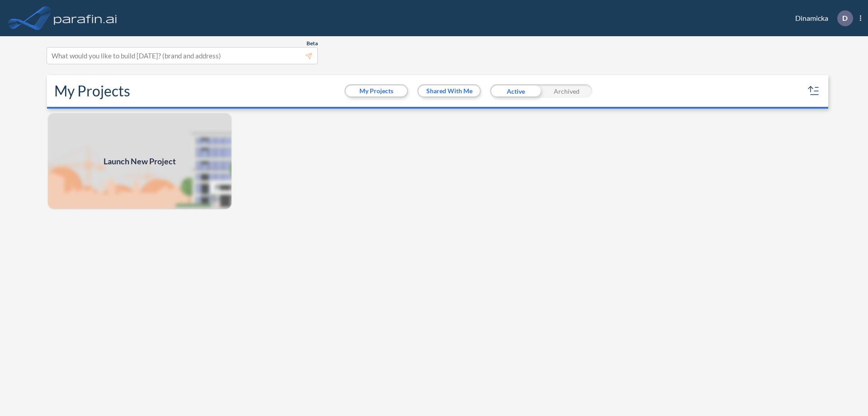 The image size is (868, 416). I want to click on p: D, so click(845, 18).